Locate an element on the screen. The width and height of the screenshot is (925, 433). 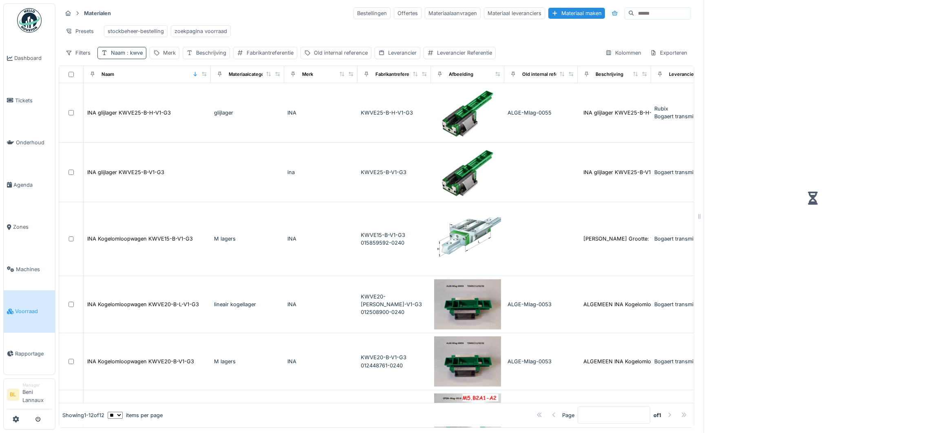
div: items per page is located at coordinates (135, 415).